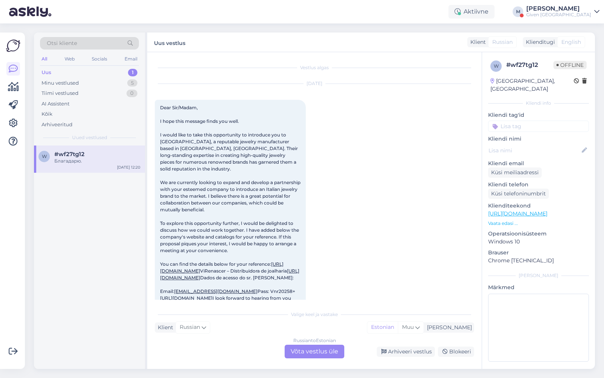 The height and width of the screenshot is (378, 604). Describe the element at coordinates (538, 126) in the screenshot. I see `input: Lisa tag` at that location.